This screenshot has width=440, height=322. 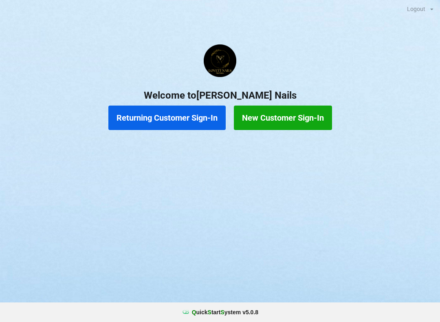 What do you see at coordinates (225, 312) in the screenshot?
I see `b: uick tart ystem v 5.0.8` at bounding box center [225, 312].